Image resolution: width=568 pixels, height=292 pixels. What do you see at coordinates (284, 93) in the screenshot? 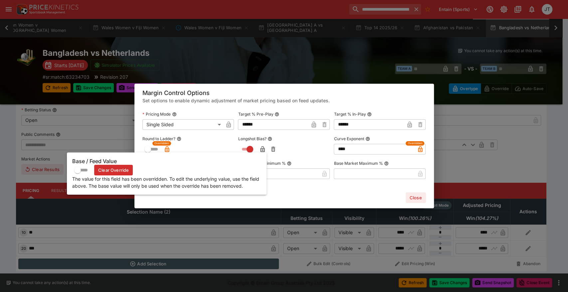
I see `h5: Margin Control Options` at bounding box center [284, 93].